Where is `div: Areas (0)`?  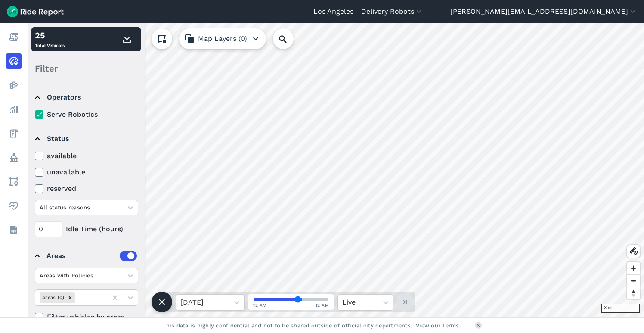
div: Areas (0) is located at coordinates (52, 298).